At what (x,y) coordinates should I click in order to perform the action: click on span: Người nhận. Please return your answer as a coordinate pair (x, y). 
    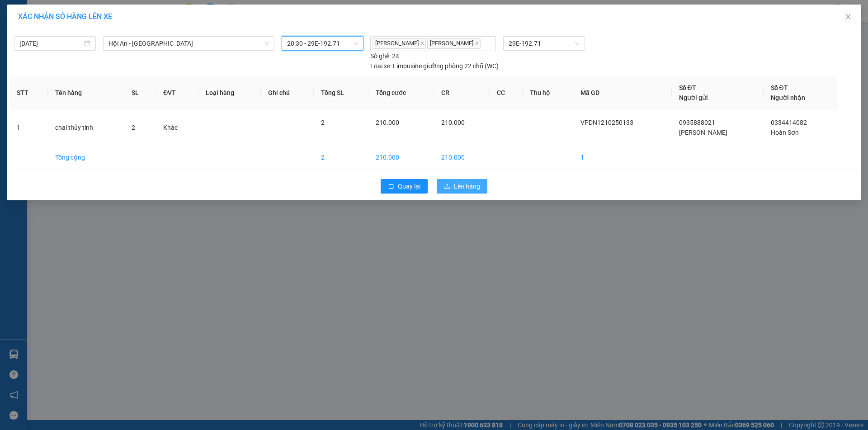
    Looking at the image, I should click on (788, 98).